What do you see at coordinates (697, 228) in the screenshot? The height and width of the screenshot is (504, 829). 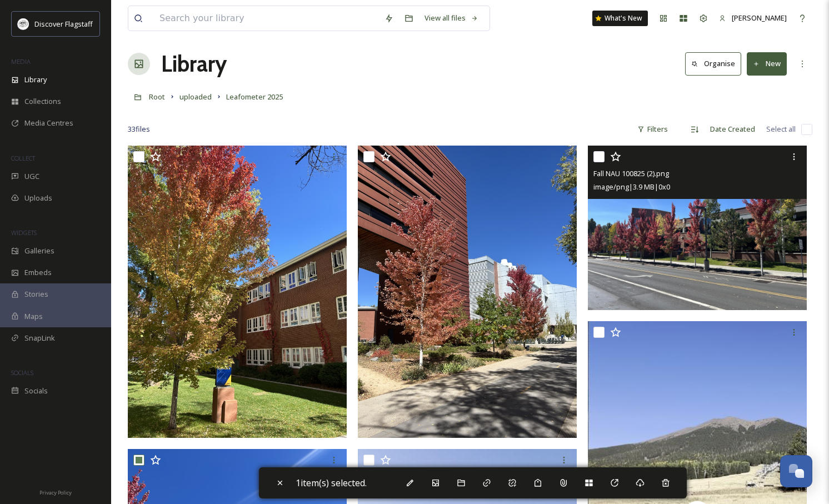 I see `img: Fall NAU 100825 (2).png` at bounding box center [697, 228].